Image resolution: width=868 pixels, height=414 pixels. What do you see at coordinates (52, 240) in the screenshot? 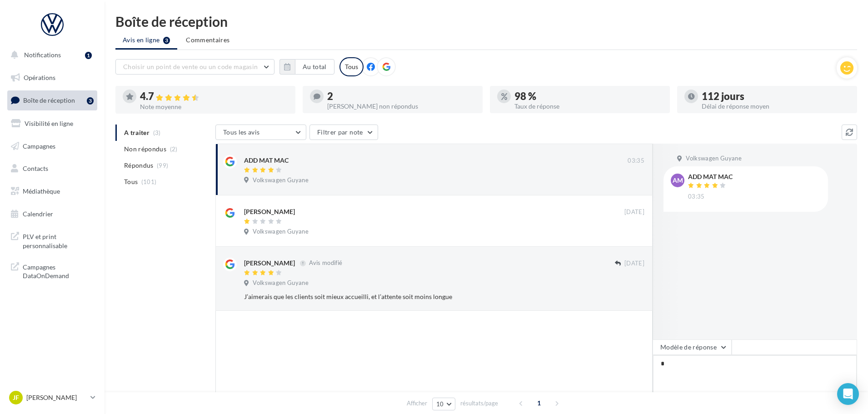
I see `a: PLV et print personnalisable` at bounding box center [52, 240].